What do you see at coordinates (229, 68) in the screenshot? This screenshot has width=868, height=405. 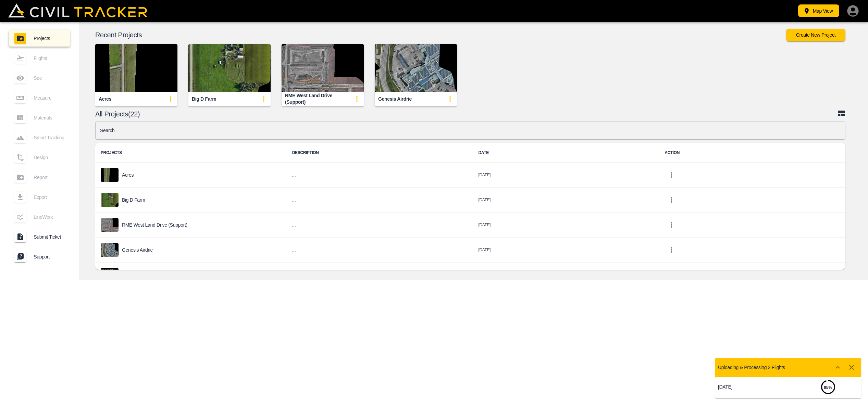 I see `img: Big D Farm` at bounding box center [229, 68].